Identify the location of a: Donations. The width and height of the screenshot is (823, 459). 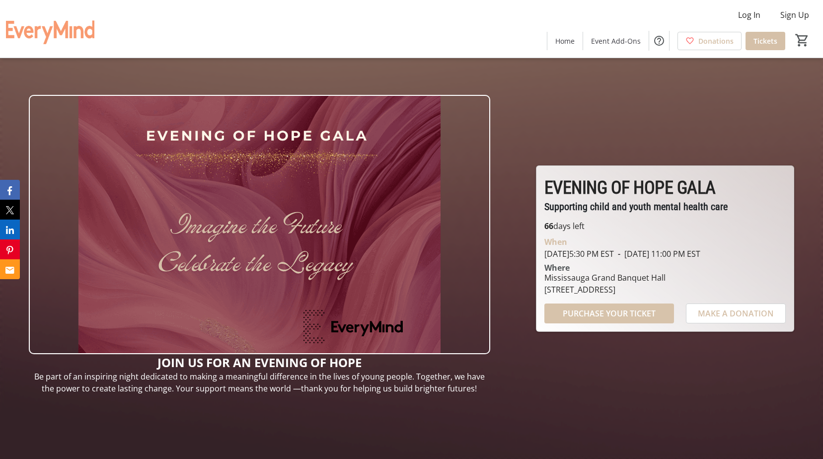
(709, 41).